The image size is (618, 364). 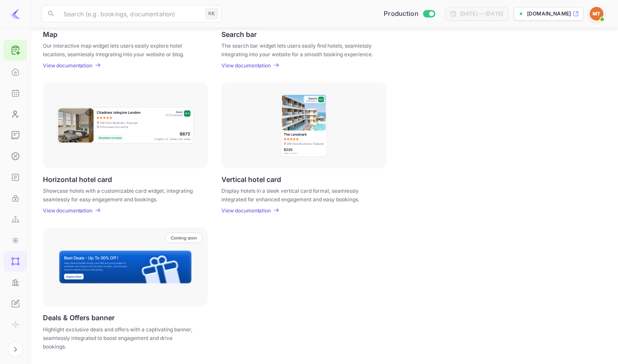 What do you see at coordinates (15, 113) in the screenshot?
I see `a: Customers` at bounding box center [15, 113].